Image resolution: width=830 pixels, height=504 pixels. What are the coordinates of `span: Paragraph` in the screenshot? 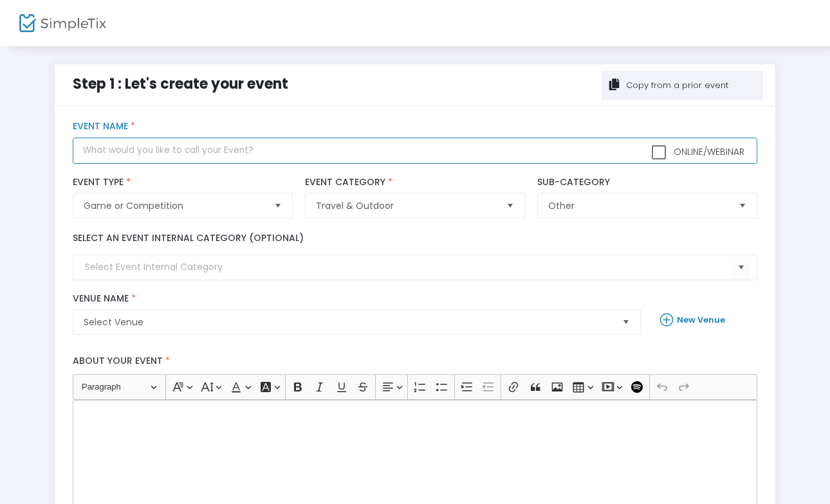 It's located at (115, 387).